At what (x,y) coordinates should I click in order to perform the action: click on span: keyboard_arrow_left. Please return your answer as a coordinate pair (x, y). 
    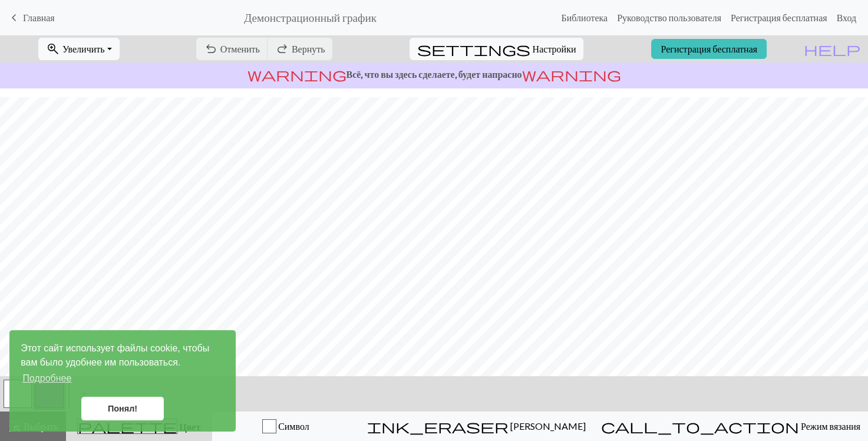
    Looking at the image, I should click on (14, 18).